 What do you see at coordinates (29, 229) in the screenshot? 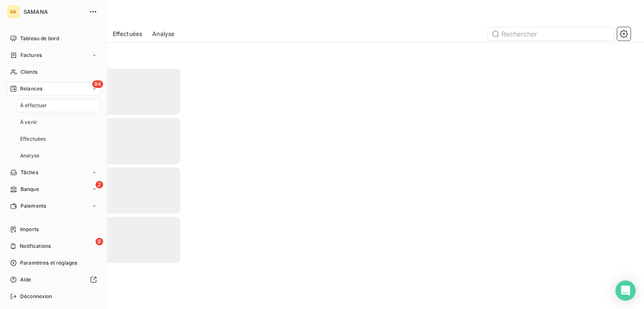
I see `span: Imports` at bounding box center [29, 229].